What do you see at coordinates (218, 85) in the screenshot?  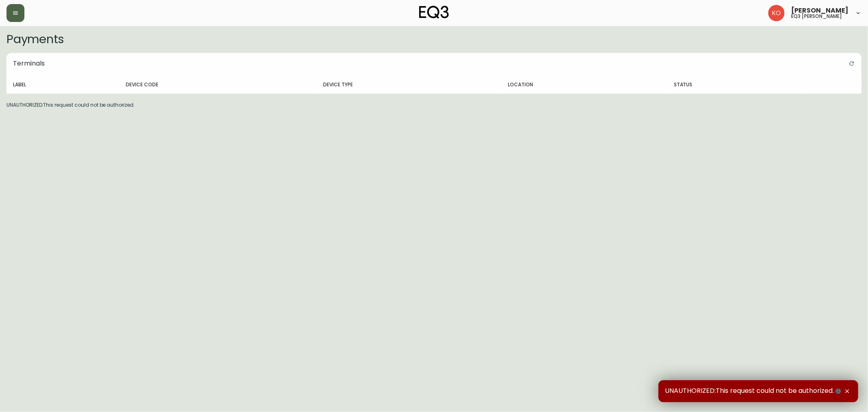 I see `th: Device Code` at bounding box center [218, 85].